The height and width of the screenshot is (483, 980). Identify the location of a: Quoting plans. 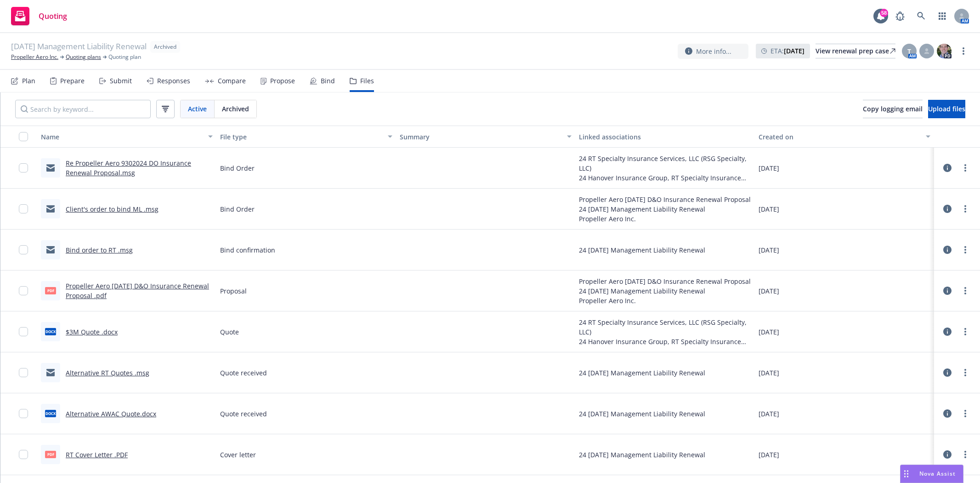
(83, 57).